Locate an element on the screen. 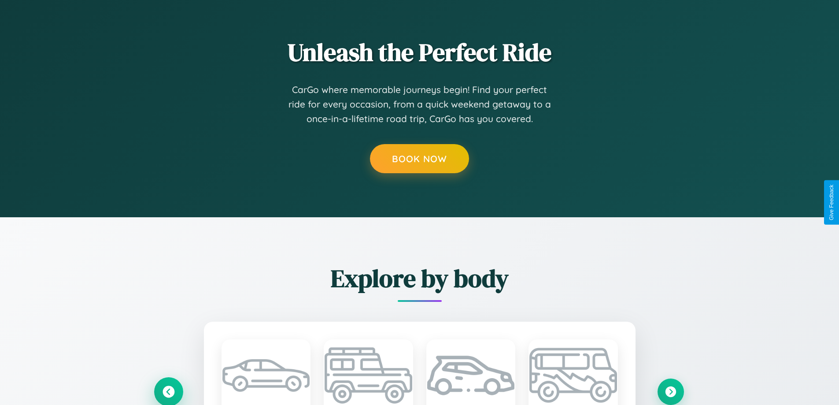  button: Book Now is located at coordinates (419, 159).